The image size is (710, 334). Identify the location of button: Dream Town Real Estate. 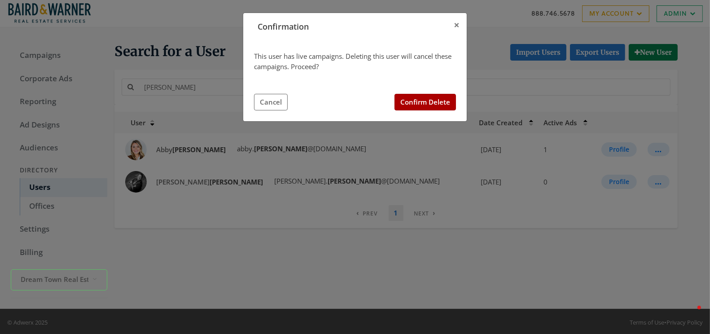
(59, 280).